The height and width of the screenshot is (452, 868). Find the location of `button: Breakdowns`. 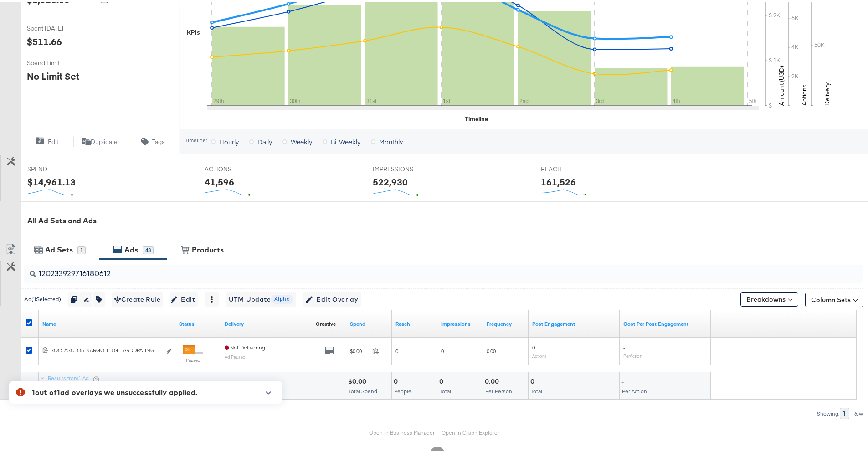

button: Breakdowns is located at coordinates (769, 298).